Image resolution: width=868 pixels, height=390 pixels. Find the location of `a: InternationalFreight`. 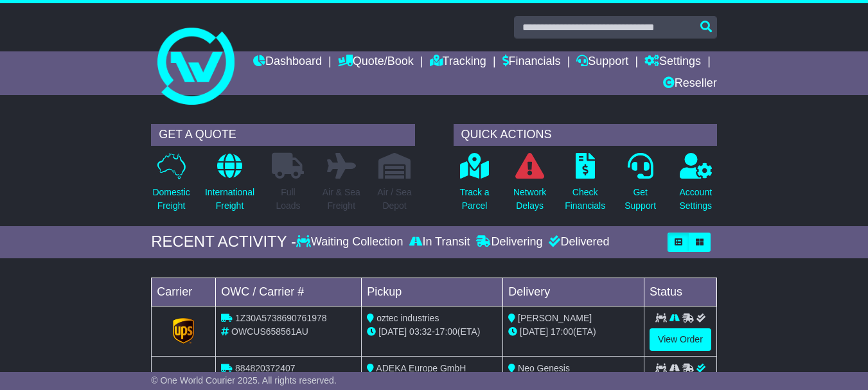

a: InternationalFreight is located at coordinates (230, 186).